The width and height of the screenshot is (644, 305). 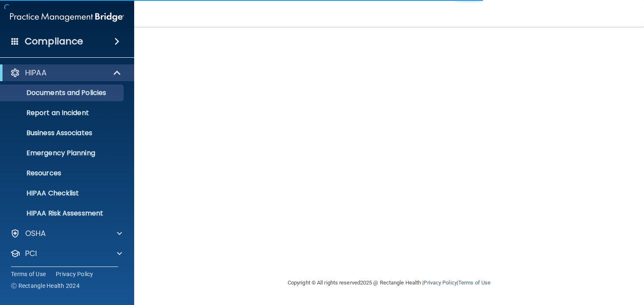 What do you see at coordinates (63, 113) in the screenshot?
I see `p: Report an Incident` at bounding box center [63, 113].